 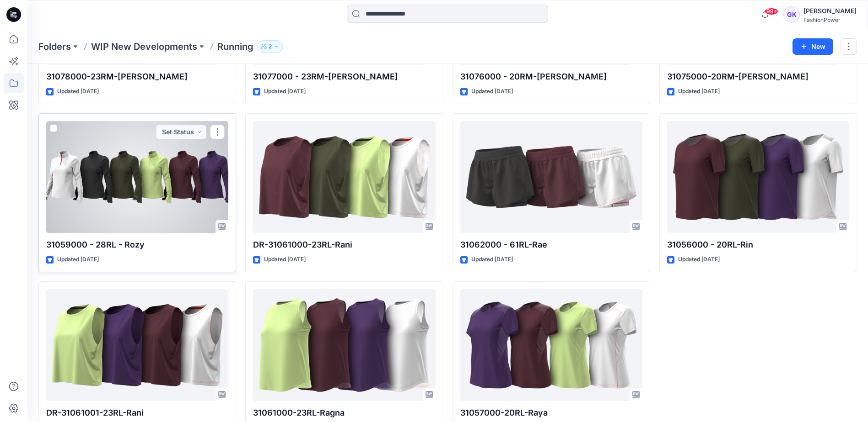 What do you see at coordinates (813, 47) in the screenshot?
I see `button: New` at bounding box center [813, 47].